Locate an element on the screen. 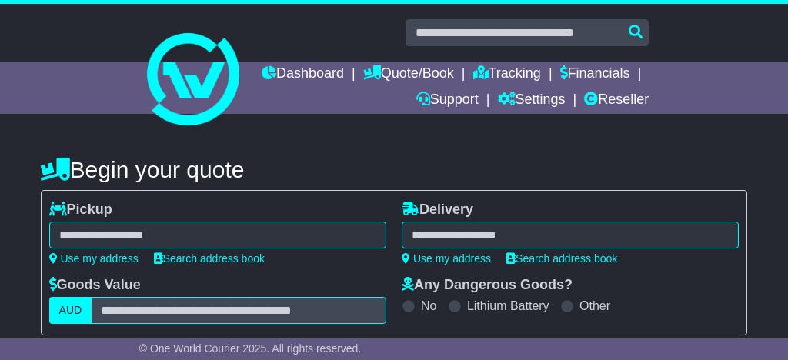 This screenshot has width=788, height=360. label: Lithium Battery is located at coordinates (508, 305).